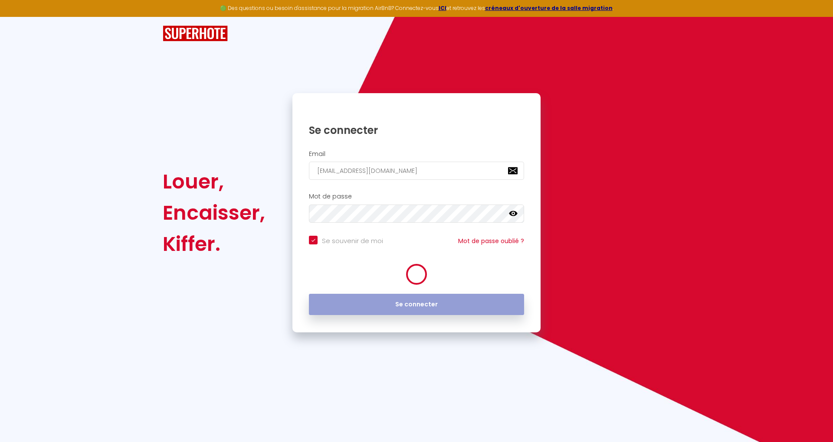 This screenshot has width=833, height=442. Describe the element at coordinates (442, 8) in the screenshot. I see `a: ICI` at that location.